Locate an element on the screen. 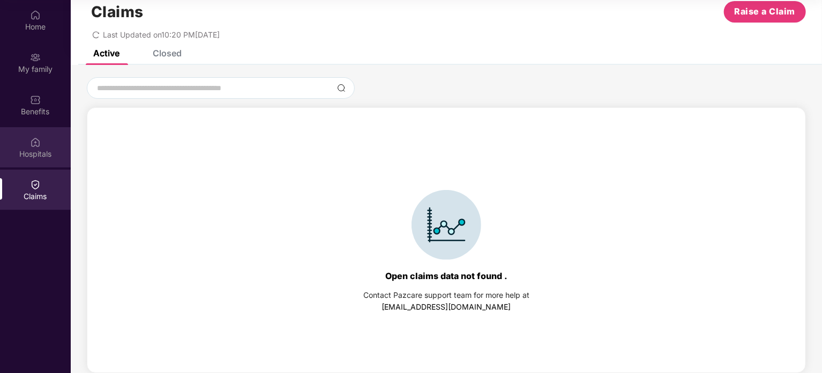 This screenshot has height=373, width=822. img: svg+xml;base64,PHN2ZyBpZD0iSWNvbl9DbGFpbSIgZGF0YS1uYW1lPSJJY29uIENsYWltIiB4bWxucz0iaHR0cDovL3d3dy... is located at coordinates (447, 225).